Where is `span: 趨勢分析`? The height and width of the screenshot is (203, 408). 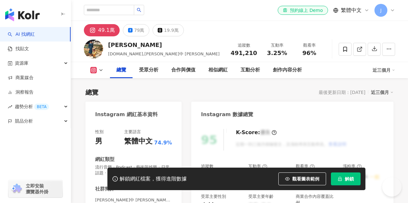 span: 趨勢分析 is located at coordinates (32, 107).